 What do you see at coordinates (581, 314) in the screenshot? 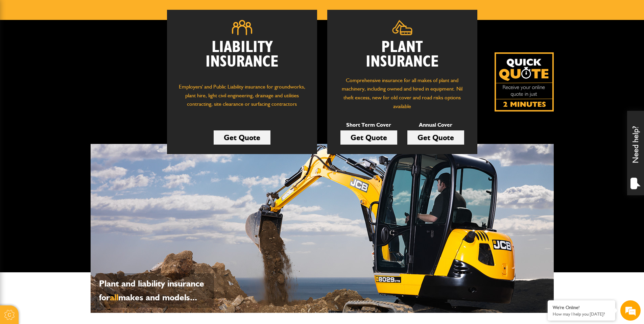
I see `p: How may I help you today?` at bounding box center [581, 314].